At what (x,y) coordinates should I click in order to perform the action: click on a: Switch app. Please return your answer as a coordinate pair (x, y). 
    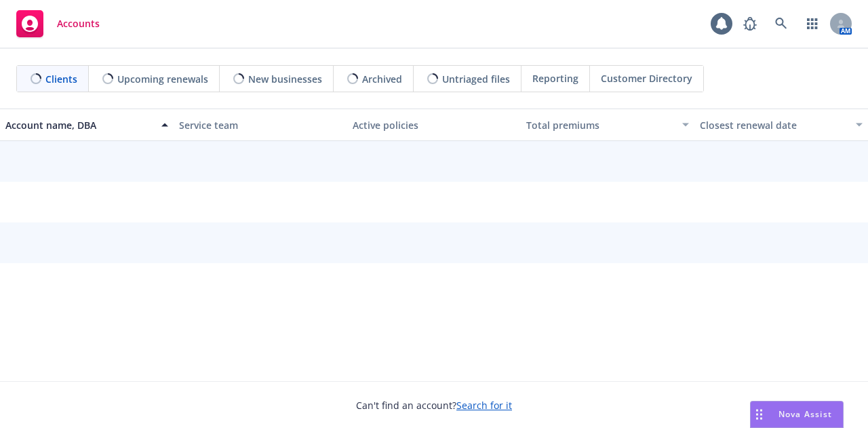
    Looking at the image, I should click on (813, 24).